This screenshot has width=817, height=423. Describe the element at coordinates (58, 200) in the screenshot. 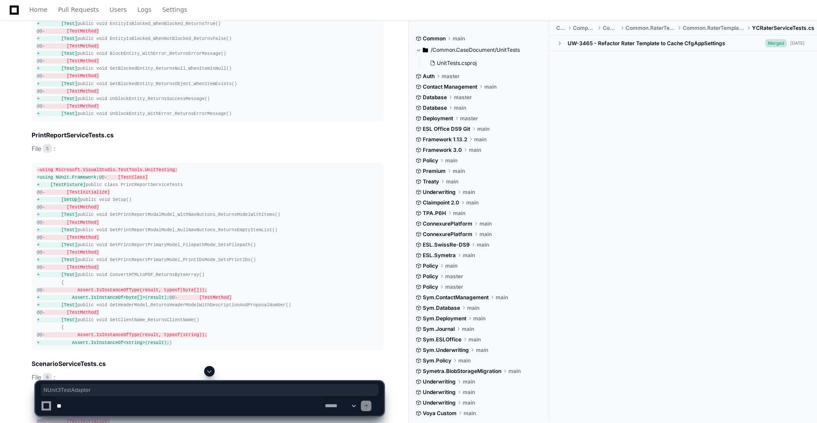

I see `span: + [SetUp]` at that location.